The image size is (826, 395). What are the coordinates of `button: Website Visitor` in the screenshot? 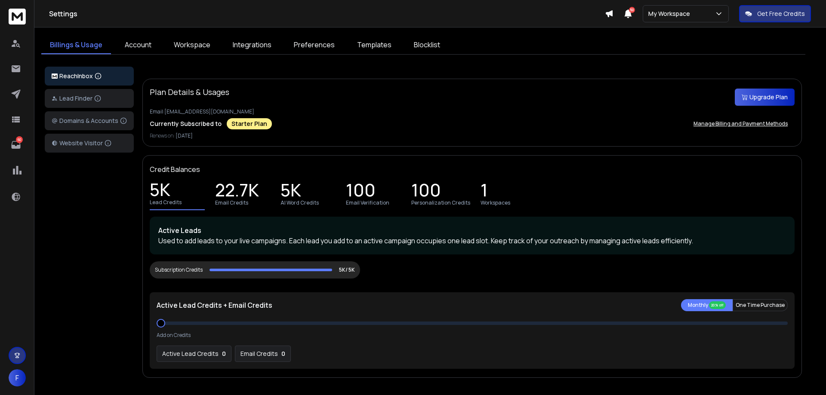 It's located at (89, 143).